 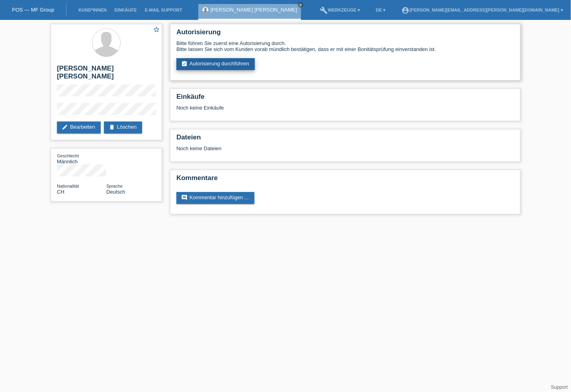 What do you see at coordinates (301, 5) in the screenshot?
I see `a: close` at bounding box center [301, 5].